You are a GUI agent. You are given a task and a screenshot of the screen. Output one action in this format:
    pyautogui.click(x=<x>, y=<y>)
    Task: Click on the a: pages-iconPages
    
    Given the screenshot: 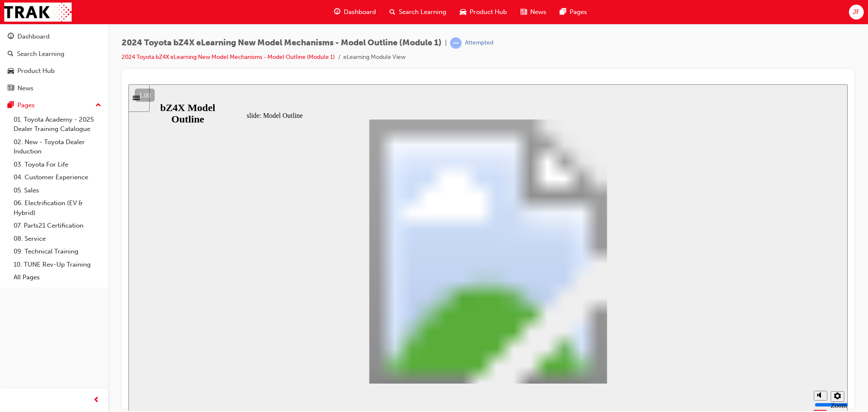 What is the action you would take?
    pyautogui.click(x=573, y=12)
    